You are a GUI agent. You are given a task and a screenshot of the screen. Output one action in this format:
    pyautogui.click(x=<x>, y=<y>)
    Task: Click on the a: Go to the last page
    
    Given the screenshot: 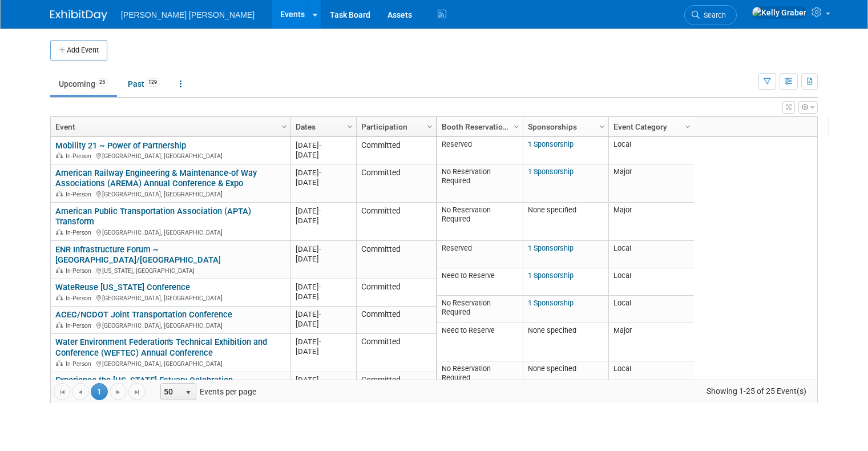 What is the action you would take?
    pyautogui.click(x=137, y=392)
    